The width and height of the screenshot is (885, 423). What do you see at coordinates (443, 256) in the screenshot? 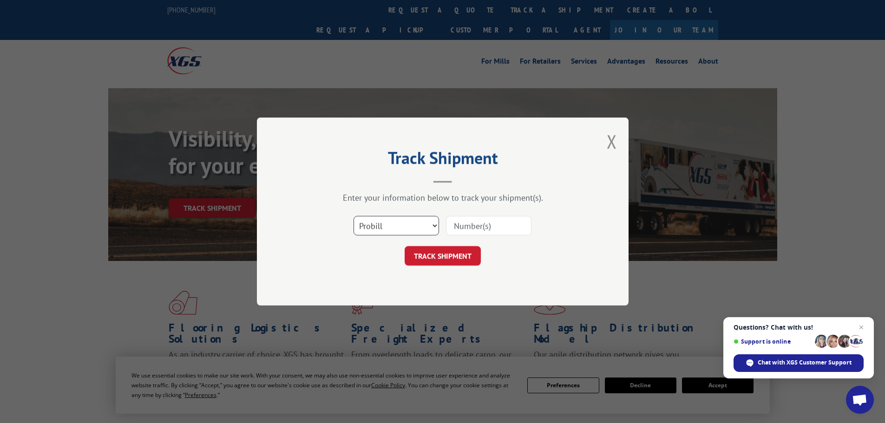
I see `button: TRACK SHIPMENT` at bounding box center [443, 256].